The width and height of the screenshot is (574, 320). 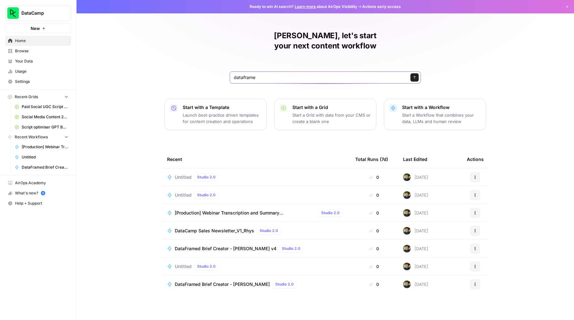 What do you see at coordinates (222, 118) in the screenshot?
I see `p: Launch best-practice driven templates for content creation and operations` at bounding box center [222, 118].